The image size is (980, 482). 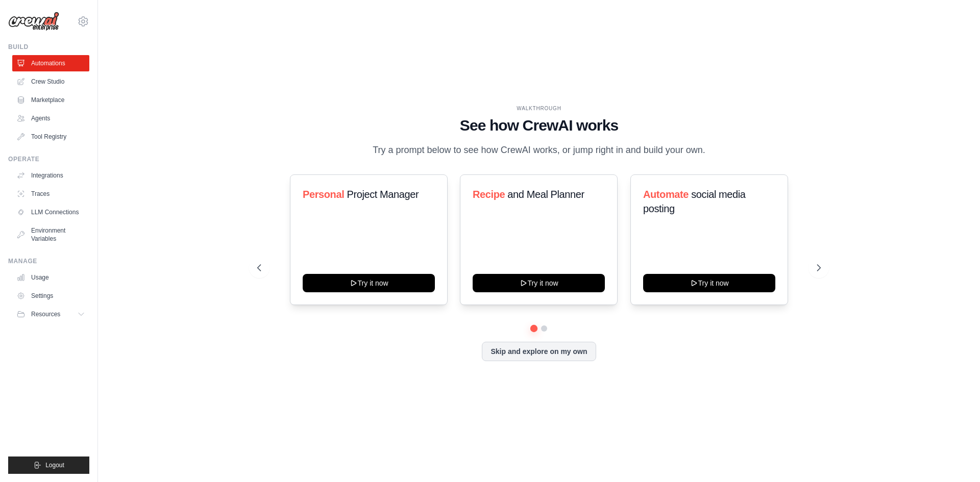 What do you see at coordinates (50, 63) in the screenshot?
I see `a: Automations` at bounding box center [50, 63].